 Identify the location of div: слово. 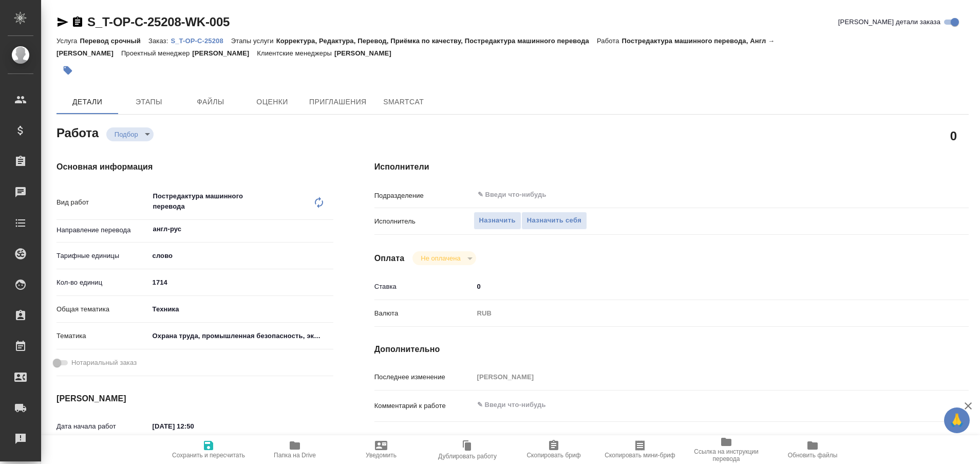
(241, 256).